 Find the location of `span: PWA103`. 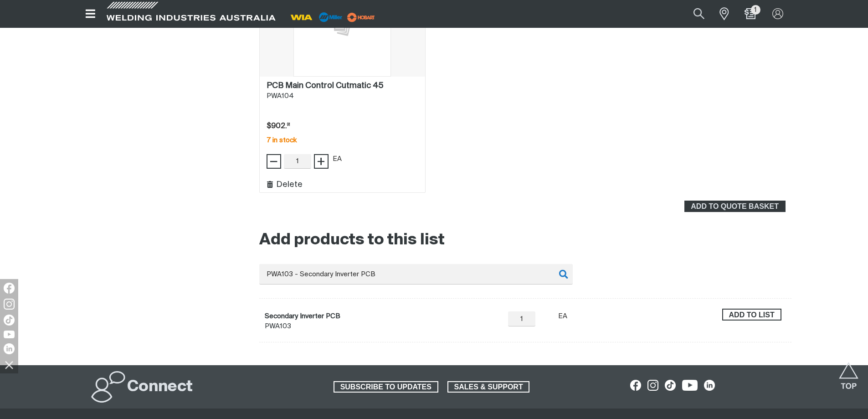

span: PWA103 is located at coordinates (302, 326).